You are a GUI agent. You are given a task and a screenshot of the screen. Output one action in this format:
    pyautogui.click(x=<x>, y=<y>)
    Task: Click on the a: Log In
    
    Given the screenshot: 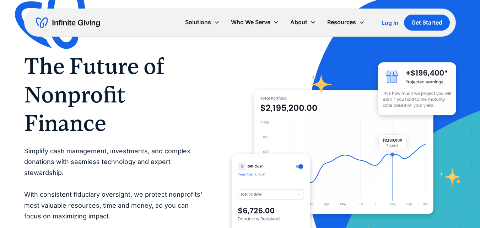 What is the action you would take?
    pyautogui.click(x=390, y=23)
    